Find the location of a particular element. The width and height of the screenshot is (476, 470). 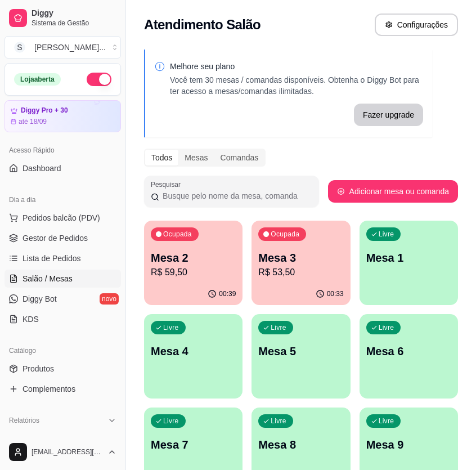

a: Dashboard is located at coordinates (62, 168).